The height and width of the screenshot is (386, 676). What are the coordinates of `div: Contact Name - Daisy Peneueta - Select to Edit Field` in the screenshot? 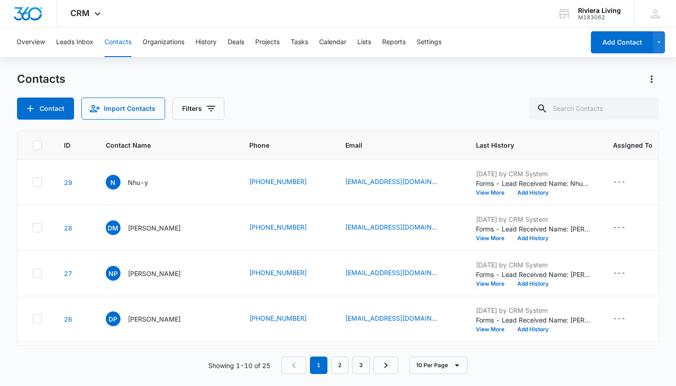 It's located at (151, 319).